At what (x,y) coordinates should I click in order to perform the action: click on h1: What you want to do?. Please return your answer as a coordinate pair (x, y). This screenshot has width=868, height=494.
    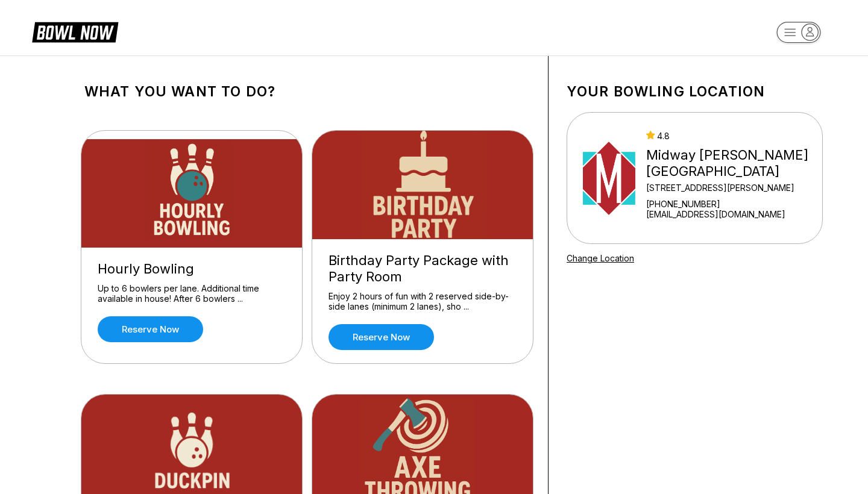
    Looking at the image, I should click on (307, 92).